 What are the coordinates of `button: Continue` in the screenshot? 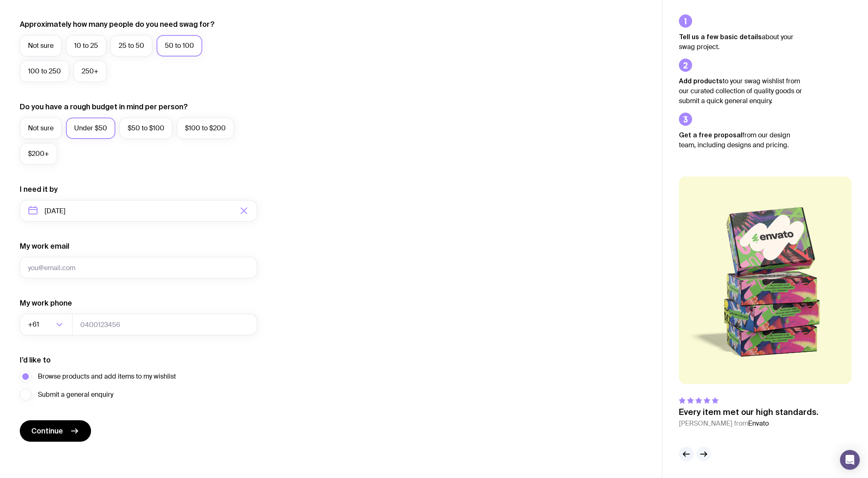 It's located at (55, 431).